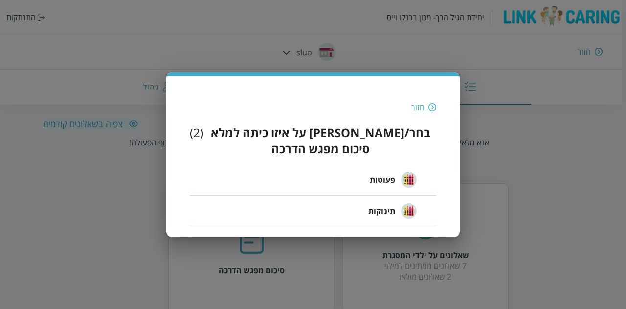  I want to click on span: פעוטות, so click(383, 180).